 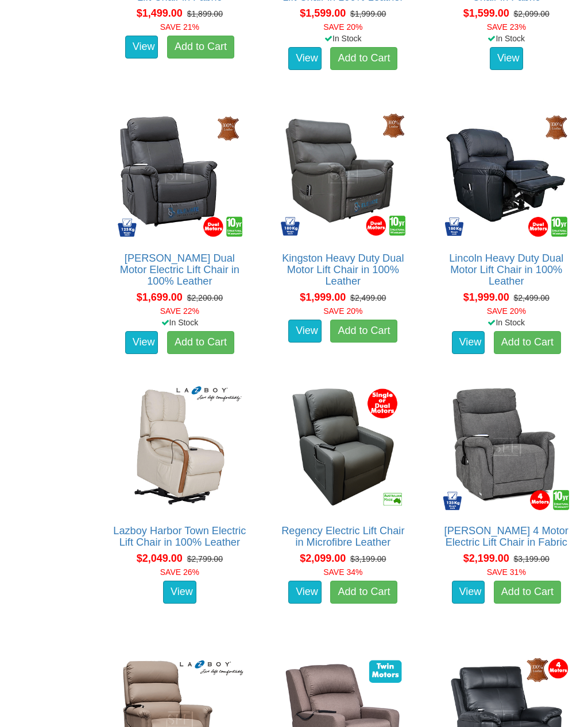 What do you see at coordinates (179, 537) in the screenshot?
I see `a: Lazboy Harbor Town Electric Lift Chair in 100% Leather` at bounding box center [179, 537].